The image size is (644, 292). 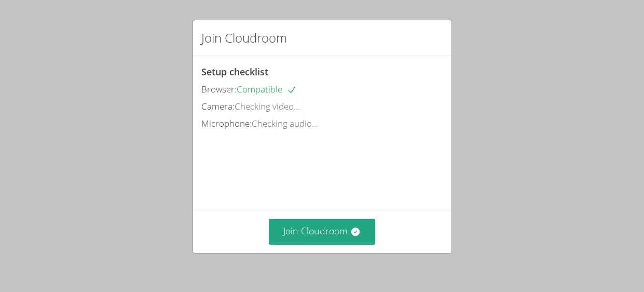 I want to click on span: Setup checklist, so click(x=235, y=71).